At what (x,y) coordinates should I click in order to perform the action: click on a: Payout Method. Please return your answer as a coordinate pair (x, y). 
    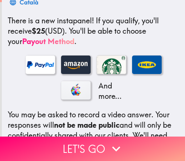
    Looking at the image, I should click on (48, 41).